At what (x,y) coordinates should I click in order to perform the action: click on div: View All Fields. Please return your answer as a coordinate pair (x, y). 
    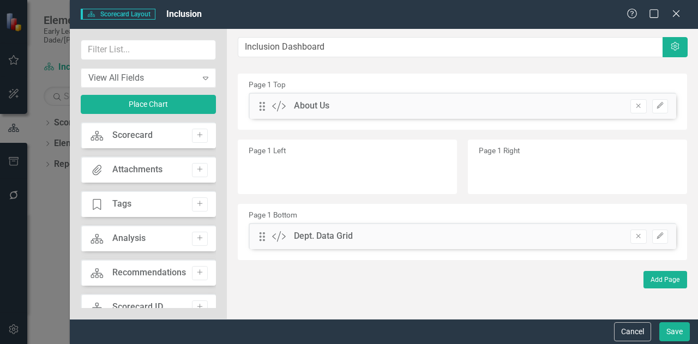
    Looking at the image, I should click on (142, 77).